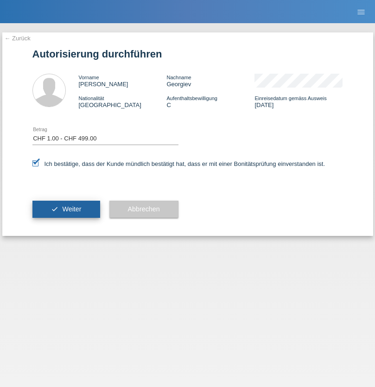 This screenshot has height=387, width=375. I want to click on button: Abbrechen, so click(144, 210).